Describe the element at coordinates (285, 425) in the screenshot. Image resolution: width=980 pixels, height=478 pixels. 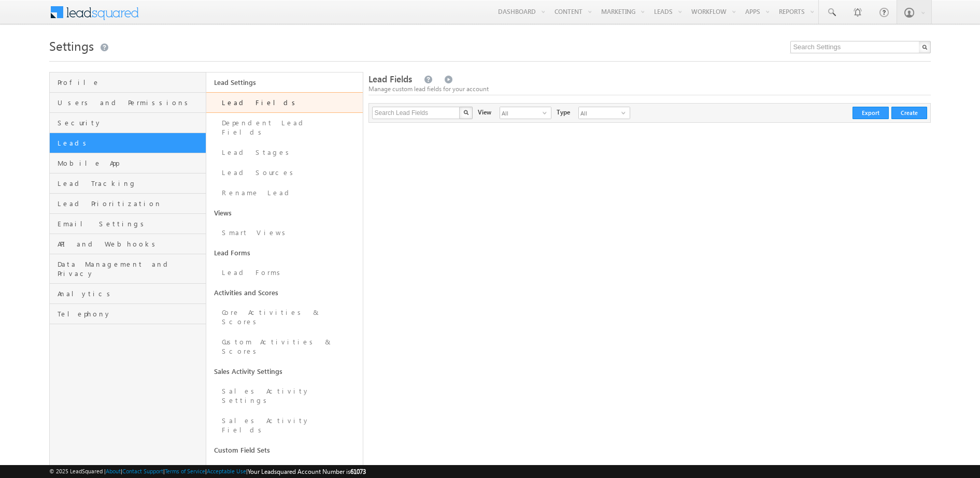
I see `a: Sales Activity Fields` at that location.